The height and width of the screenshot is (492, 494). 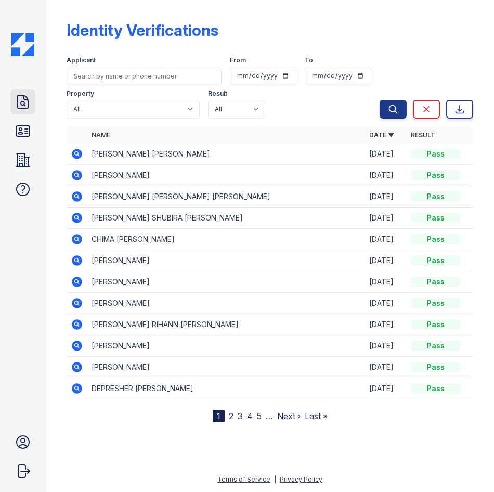 What do you see at coordinates (218, 416) in the screenshot?
I see `div: 1` at bounding box center [218, 416].